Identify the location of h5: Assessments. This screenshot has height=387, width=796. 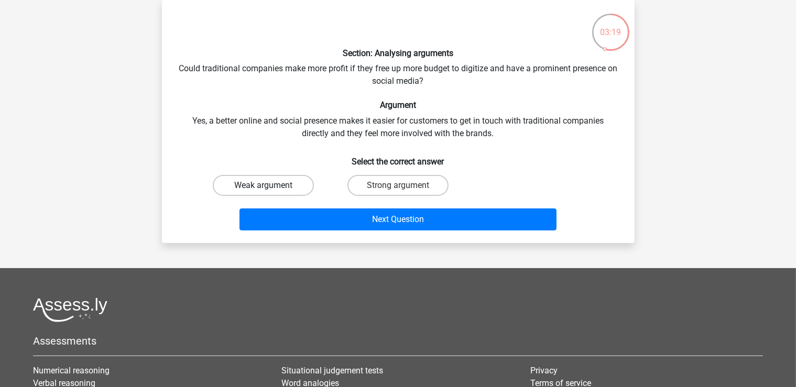
(398, 341).